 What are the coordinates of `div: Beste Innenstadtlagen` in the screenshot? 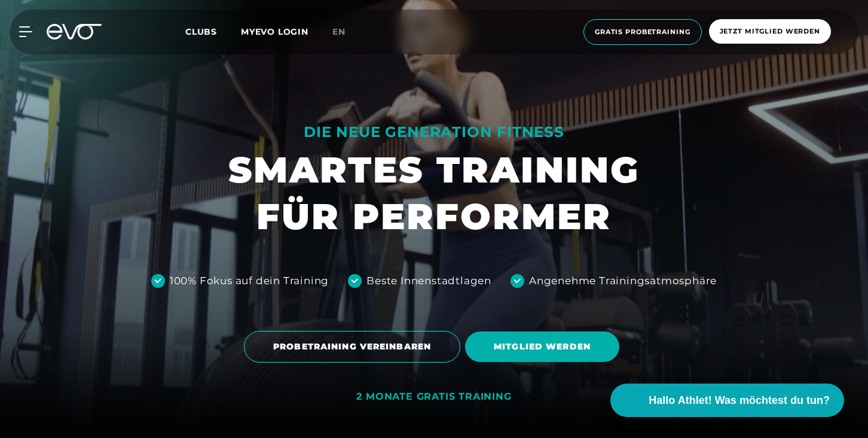 It's located at (429, 282).